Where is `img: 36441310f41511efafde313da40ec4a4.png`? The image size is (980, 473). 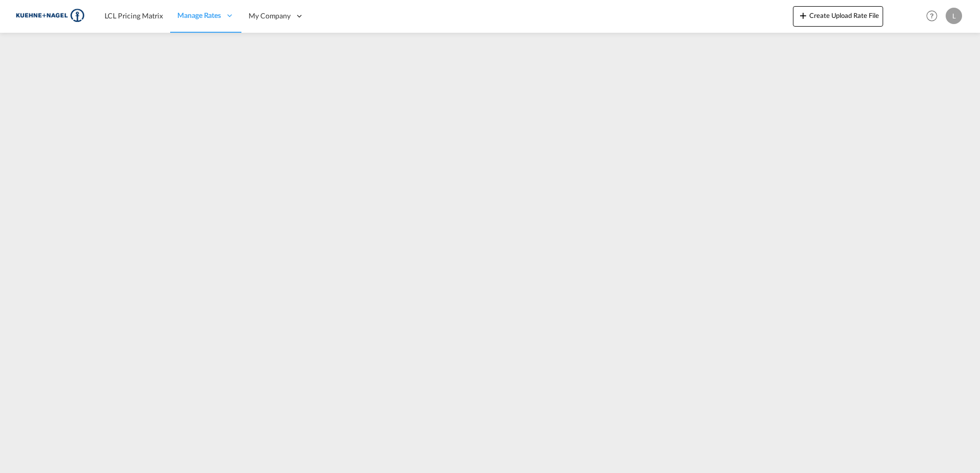 img: 36441310f41511efafde313da40ec4a4.png is located at coordinates (50, 16).